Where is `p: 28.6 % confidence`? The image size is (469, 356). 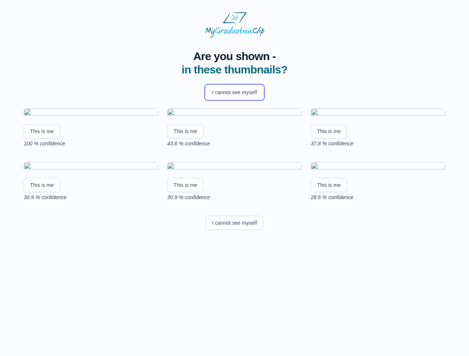
p: 28.6 % confidence is located at coordinates (378, 197).